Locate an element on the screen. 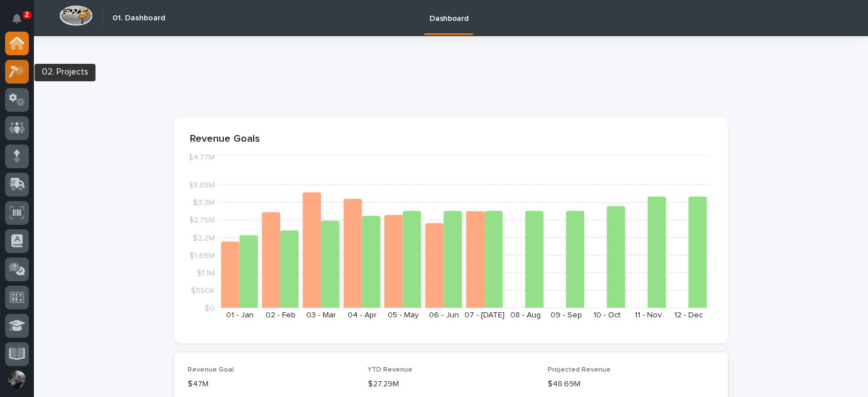  text: 11 - Nov is located at coordinates (648, 315).